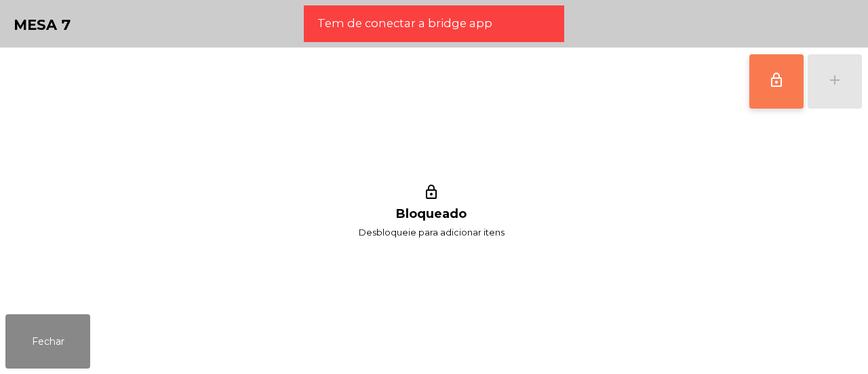 The width and height of the screenshot is (868, 374). What do you see at coordinates (777, 82) in the screenshot?
I see `button: lock_outline` at bounding box center [777, 82].